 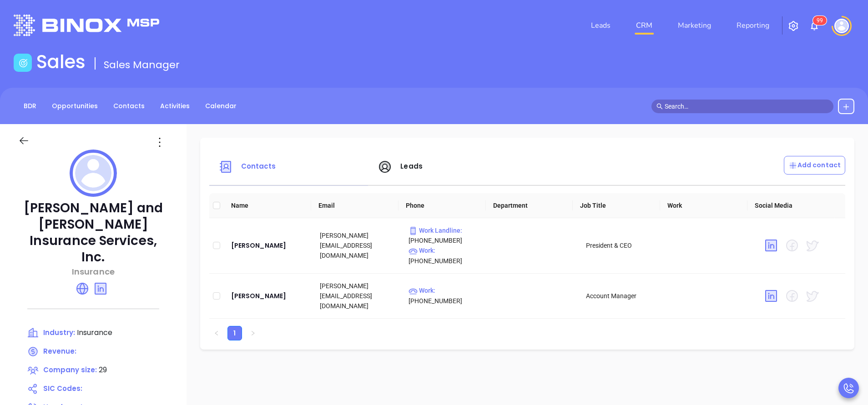 I want to click on p: Insurance, so click(x=93, y=271).